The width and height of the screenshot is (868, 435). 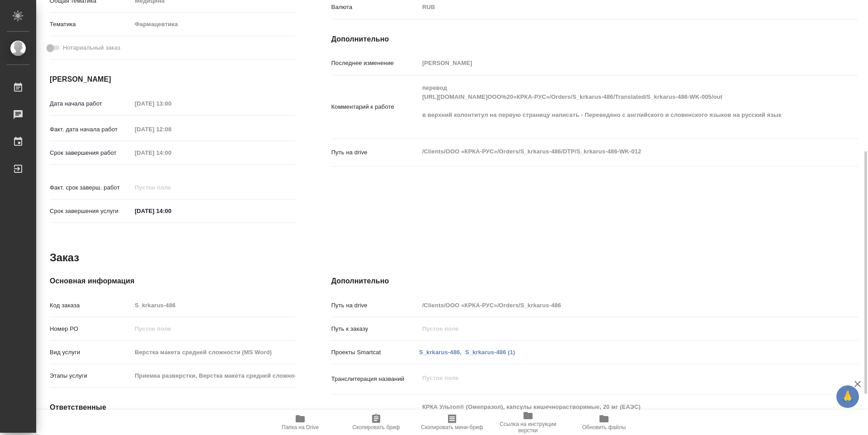 I want to click on h2: Заказ, so click(x=64, y=258).